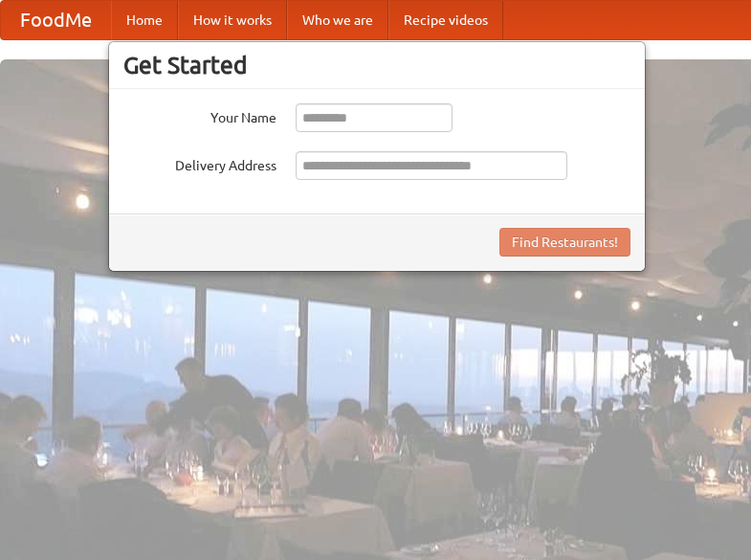 The height and width of the screenshot is (560, 751). I want to click on a: Home, so click(145, 20).